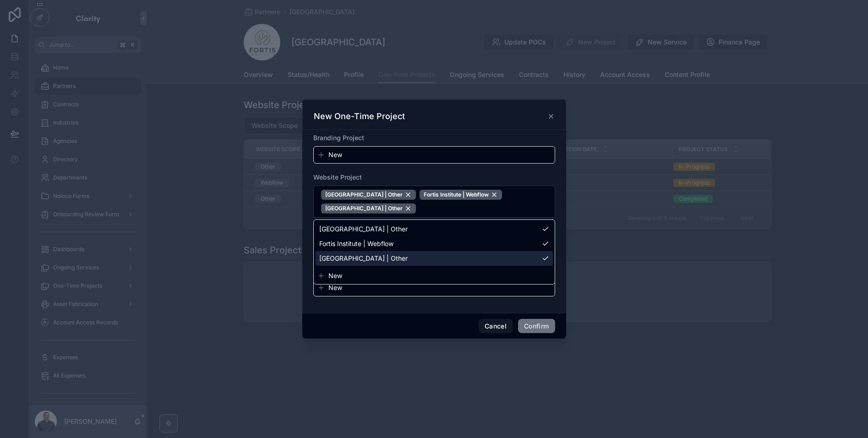 This screenshot has width=868, height=438. What do you see at coordinates (339, 138) in the screenshot?
I see `span: Branding Project` at bounding box center [339, 138].